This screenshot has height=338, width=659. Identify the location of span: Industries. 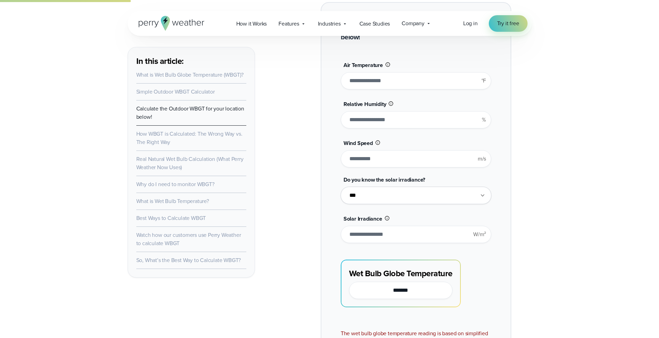
(329, 24).